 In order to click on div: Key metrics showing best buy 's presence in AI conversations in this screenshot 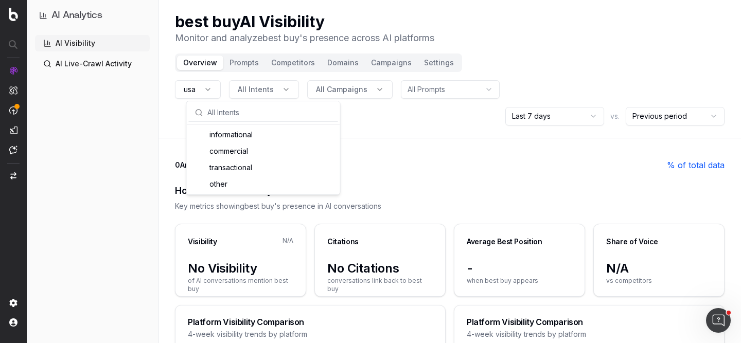, I will do `click(450, 206)`.